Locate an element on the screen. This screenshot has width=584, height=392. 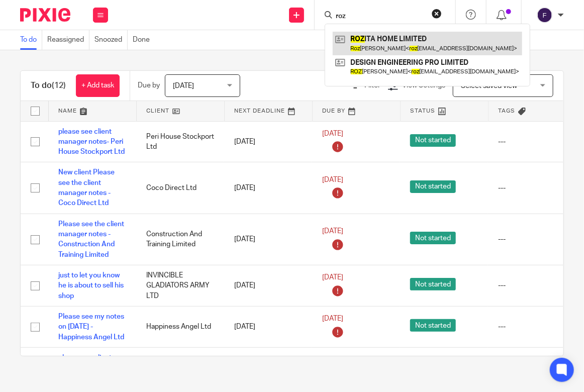
img: svg%3E is located at coordinates (545, 15).